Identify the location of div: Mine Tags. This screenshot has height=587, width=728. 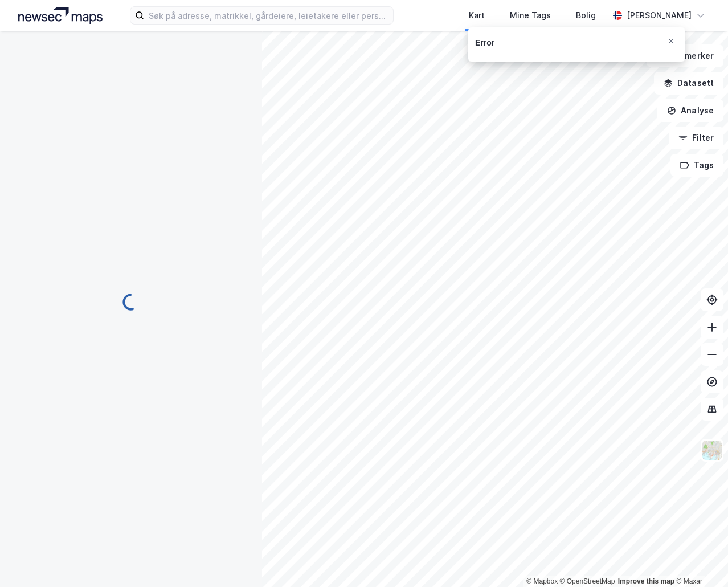
(530, 15).